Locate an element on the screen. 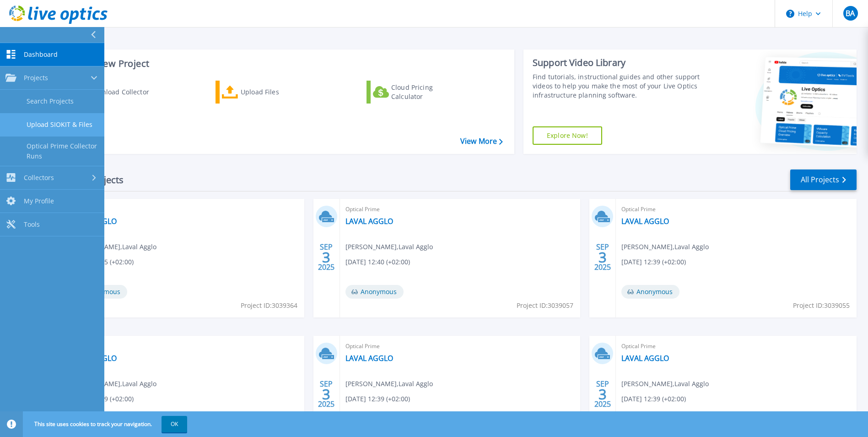 The height and width of the screenshot is (437, 868). div: Cloud Pricing Calculator is located at coordinates (428, 92).